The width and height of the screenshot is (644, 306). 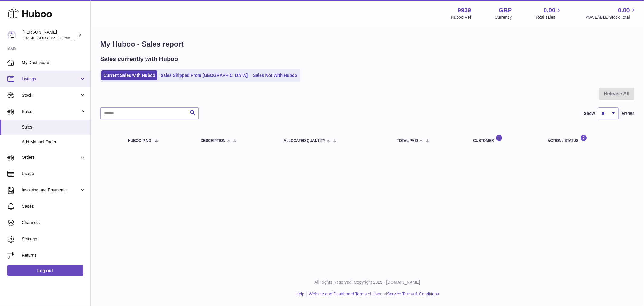 What do you see at coordinates (12, 35) in the screenshot?
I see `img: internalAdmin-9939@internal.huboo.com` at bounding box center [12, 35].